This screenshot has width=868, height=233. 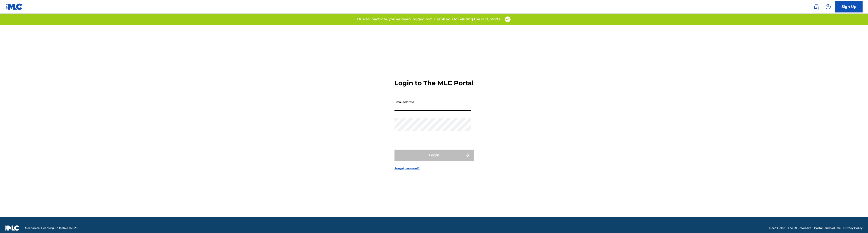 I want to click on img: help, so click(x=828, y=7).